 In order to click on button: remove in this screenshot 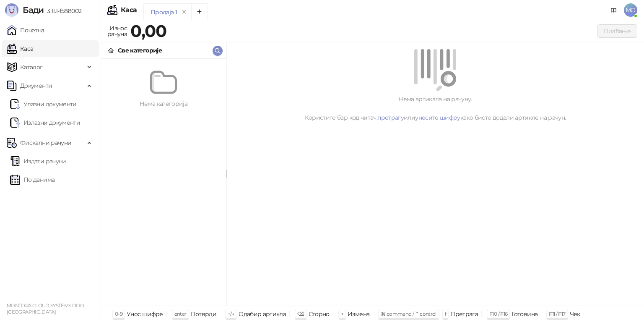, I will do `click(184, 12)`.